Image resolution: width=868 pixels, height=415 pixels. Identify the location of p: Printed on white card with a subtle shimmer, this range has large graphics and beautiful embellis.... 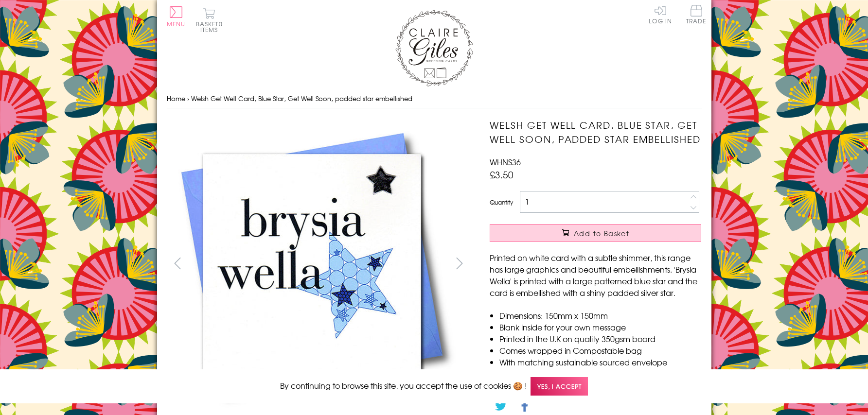
(595, 275).